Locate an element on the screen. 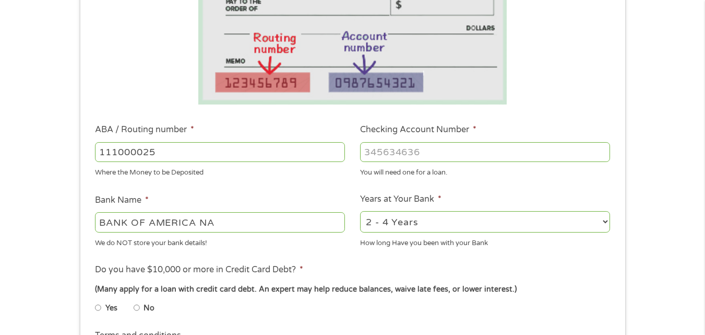 The width and height of the screenshot is (705, 335). label: Years at Your Bank is located at coordinates (401, 199).